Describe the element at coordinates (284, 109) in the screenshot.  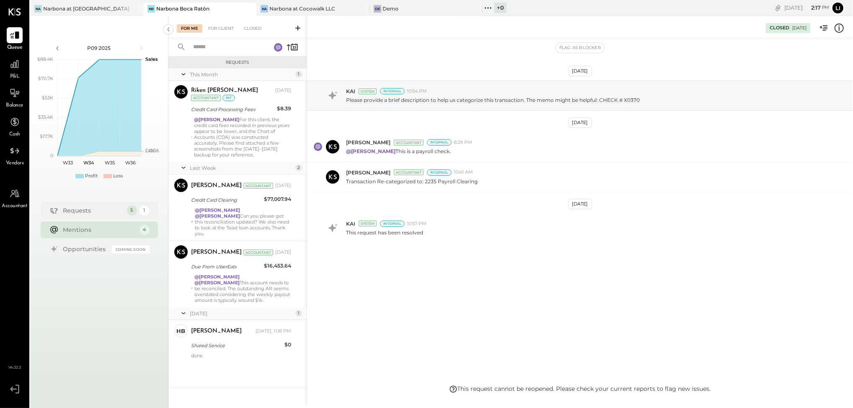
I see `div: $8.39` at that location.